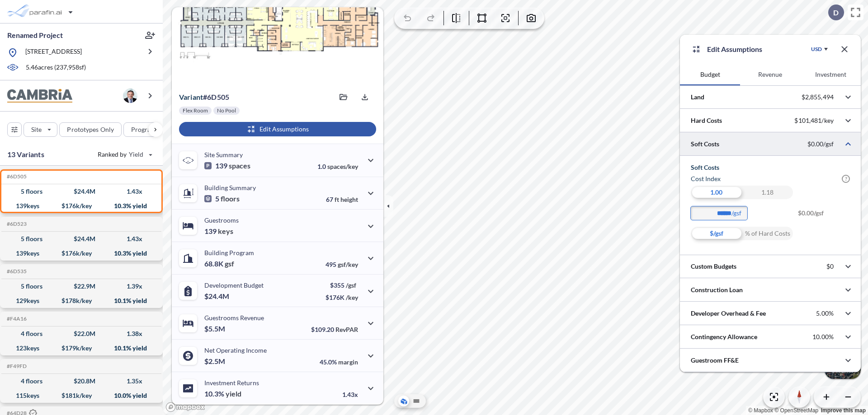 The height and width of the screenshot is (415, 868). What do you see at coordinates (814, 121) in the screenshot?
I see `p: $101,481/key` at bounding box center [814, 121].